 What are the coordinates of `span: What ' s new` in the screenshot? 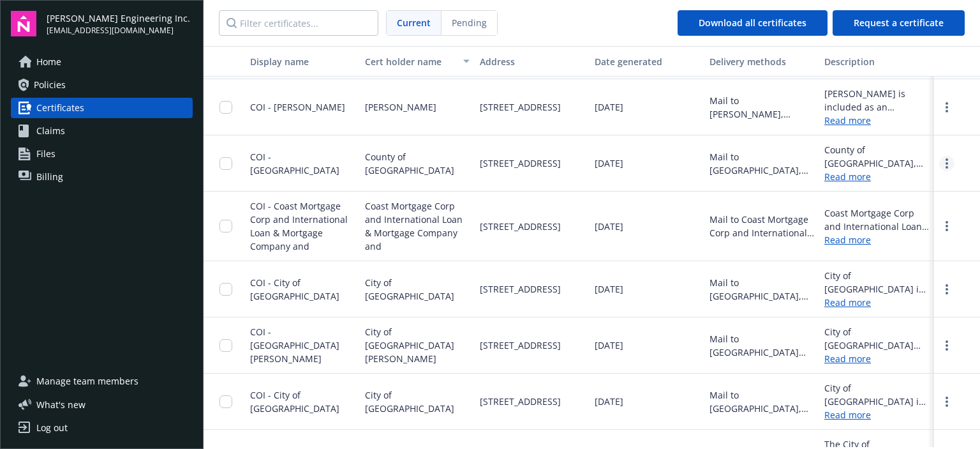 It's located at (61, 404).